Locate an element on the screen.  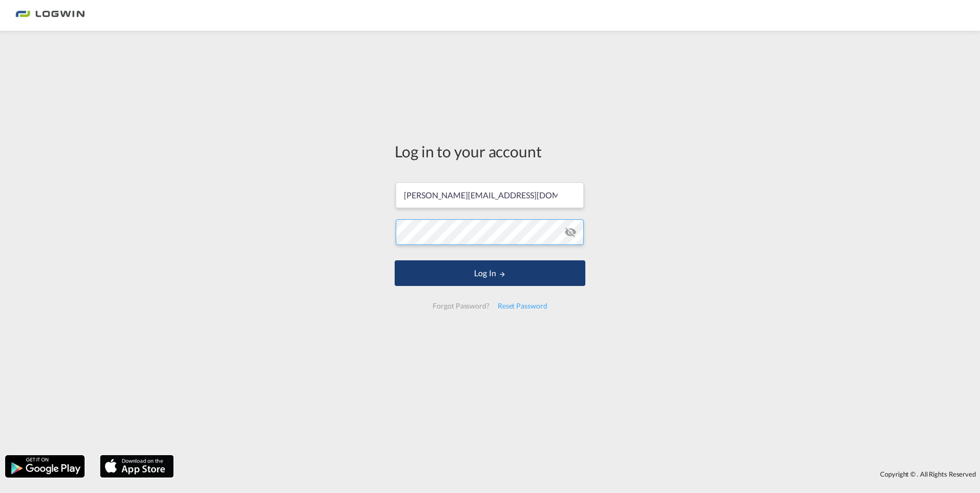
div: Reset Password is located at coordinates (522, 306).